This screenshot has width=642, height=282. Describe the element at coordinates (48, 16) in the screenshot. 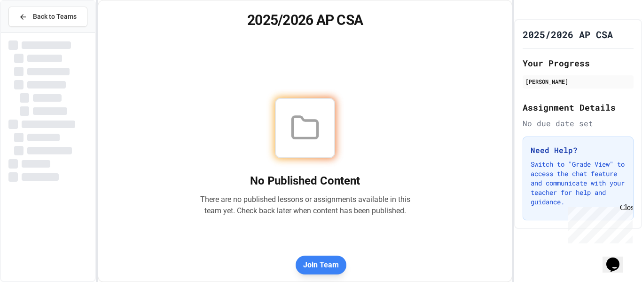

I see `button: Back to Teams` at that location.